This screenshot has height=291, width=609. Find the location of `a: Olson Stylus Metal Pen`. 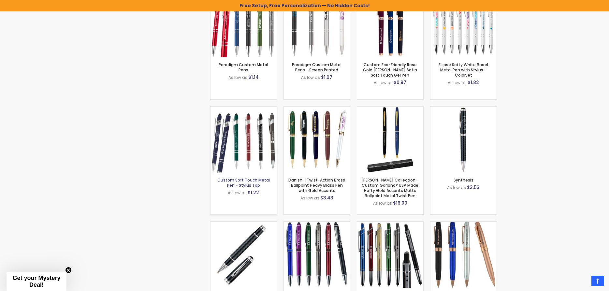

a: Olson Stylus Metal Pen is located at coordinates (390, 224).